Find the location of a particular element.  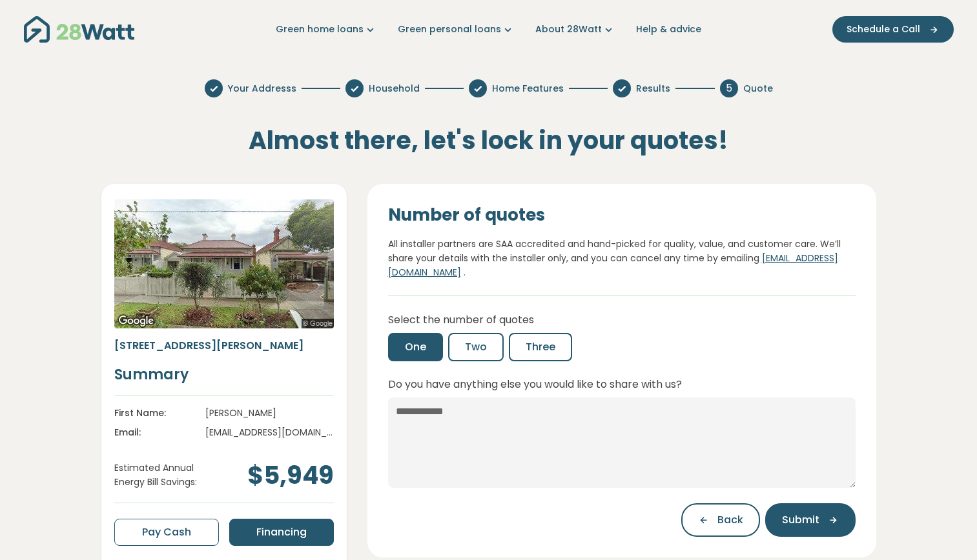

button: Financing is located at coordinates (281, 532).